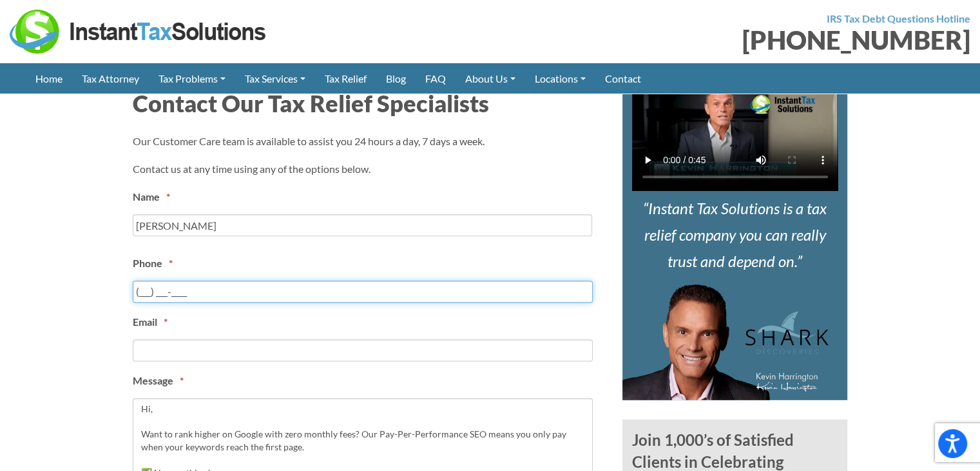 The image size is (980, 471). Describe the element at coordinates (368, 141) in the screenshot. I see `p: Our Customer Care team is available to assist you 24 hours a day, 7 days a week.` at that location.